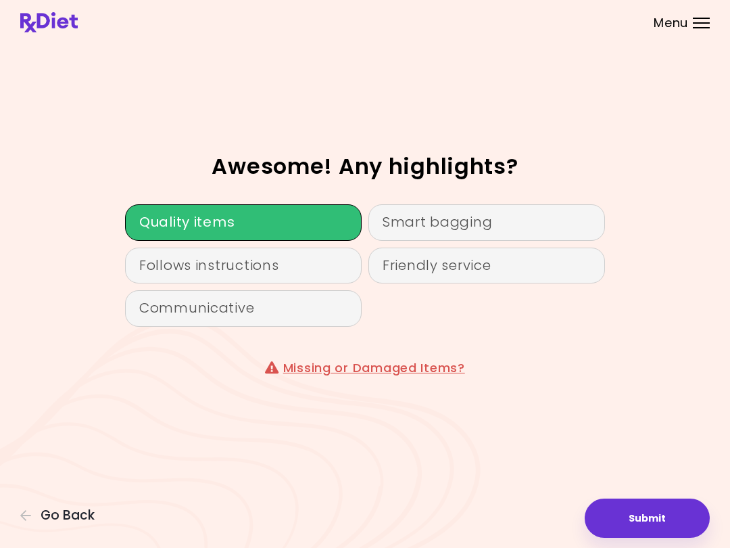 This screenshot has height=548, width=730. I want to click on div: Communicative, so click(243, 308).